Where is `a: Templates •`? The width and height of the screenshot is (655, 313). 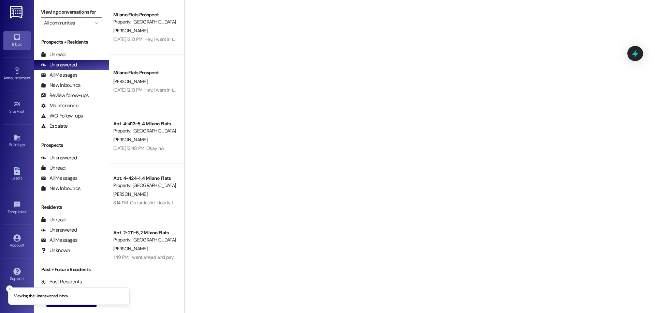
a: Templates • is located at coordinates (17, 208).